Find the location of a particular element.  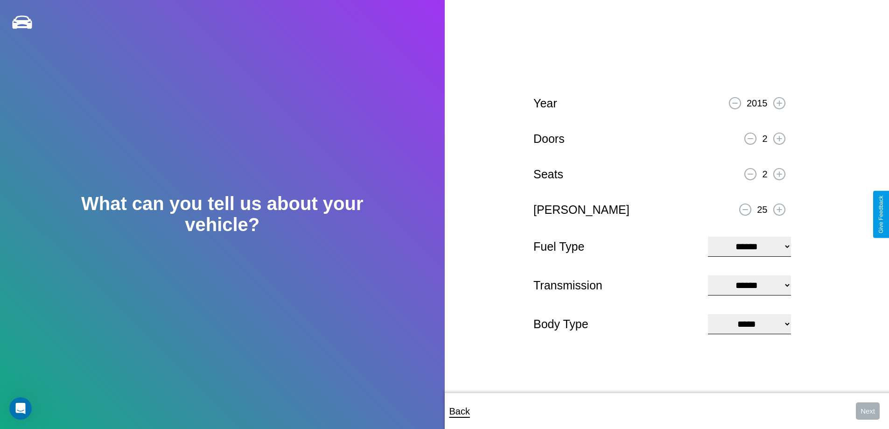

p: Back is located at coordinates (460, 411).